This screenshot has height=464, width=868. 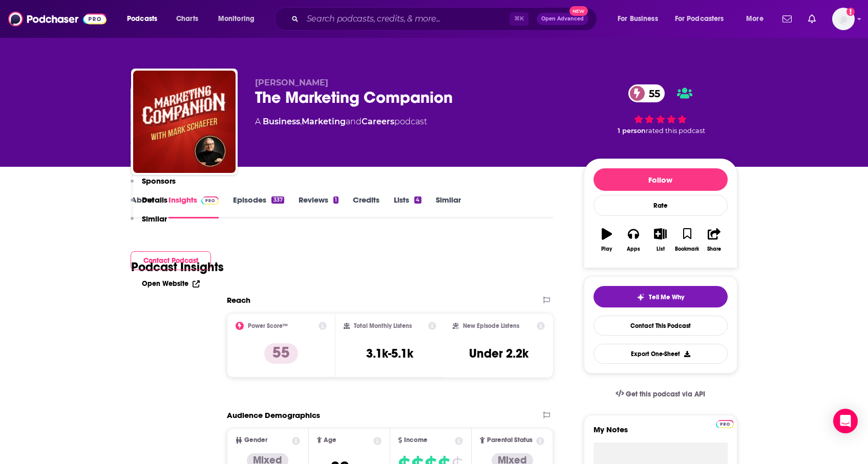 What do you see at coordinates (319, 207) in the screenshot?
I see `a: Reviews1` at bounding box center [319, 207].